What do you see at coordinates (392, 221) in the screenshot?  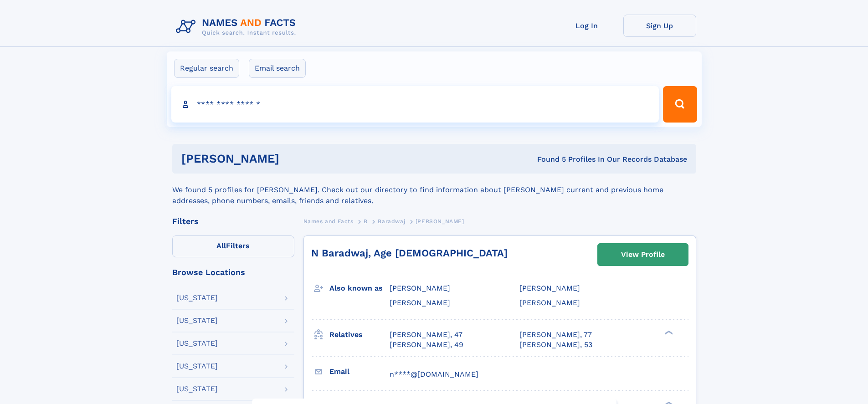 I see `a: Baradwaj` at bounding box center [392, 221].